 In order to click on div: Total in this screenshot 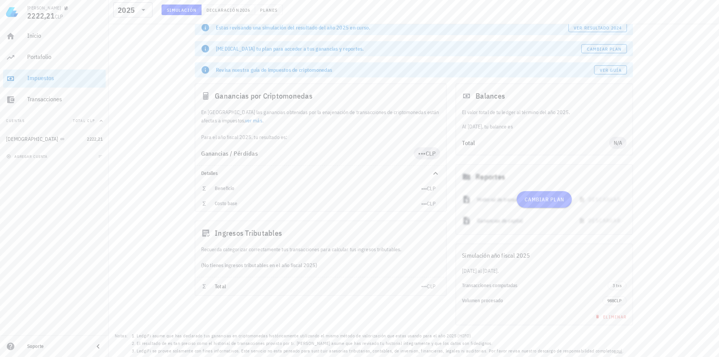, I will do `click(535, 143)`.